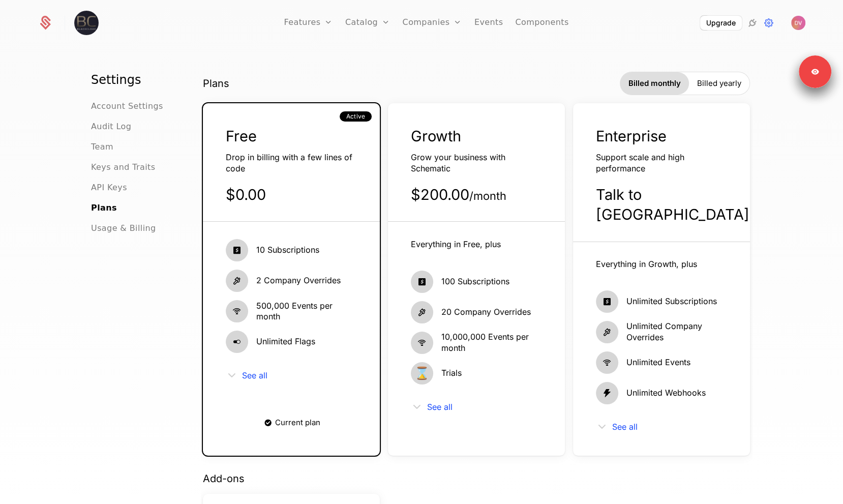  I want to click on span: Audit Log, so click(111, 126).